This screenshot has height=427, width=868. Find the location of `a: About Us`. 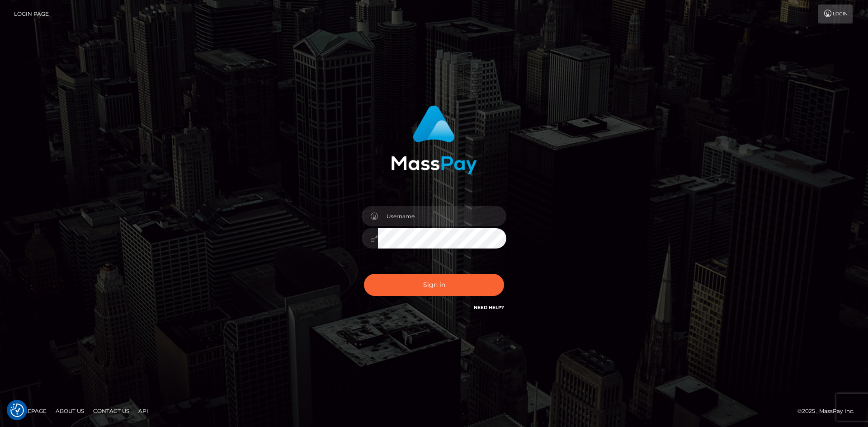

a: About Us is located at coordinates (70, 411).